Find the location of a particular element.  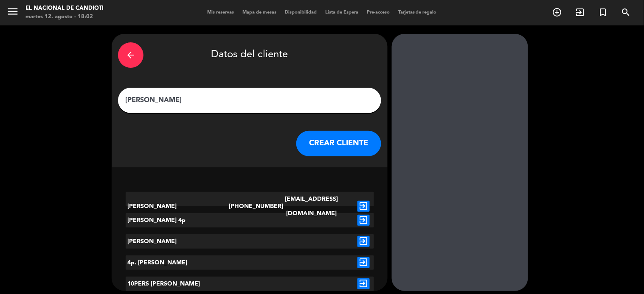

button: CREAR CLIENTE is located at coordinates (339, 144).